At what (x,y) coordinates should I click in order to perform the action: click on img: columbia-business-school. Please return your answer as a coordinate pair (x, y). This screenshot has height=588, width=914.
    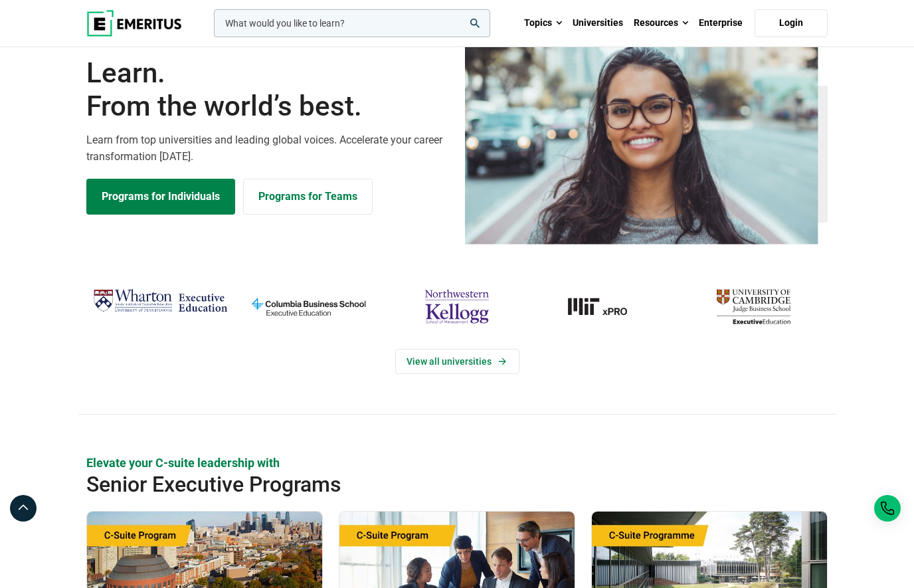
    Looking at the image, I should click on (308, 306).